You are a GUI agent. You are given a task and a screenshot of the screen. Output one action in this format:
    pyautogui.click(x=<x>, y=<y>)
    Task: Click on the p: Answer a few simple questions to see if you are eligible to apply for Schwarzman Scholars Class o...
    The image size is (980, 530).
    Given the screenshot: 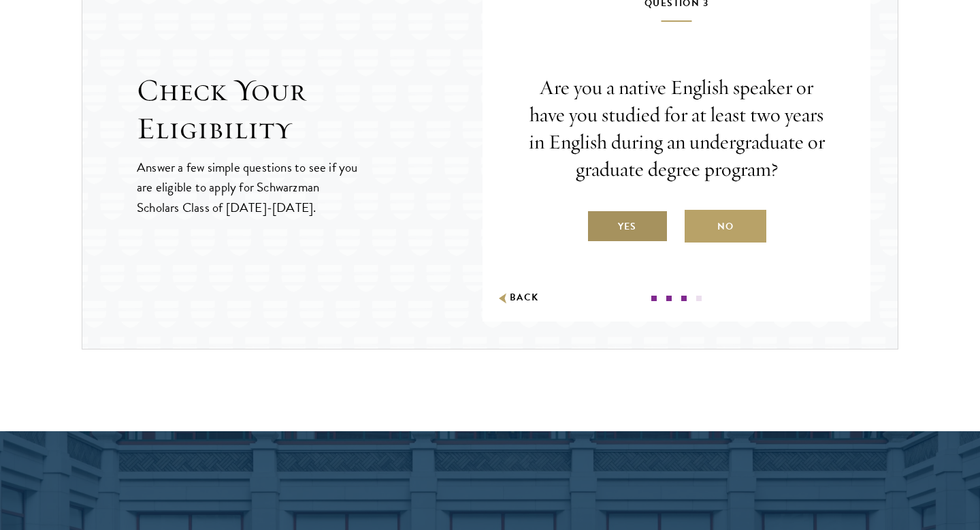 What is the action you would take?
    pyautogui.click(x=247, y=187)
    